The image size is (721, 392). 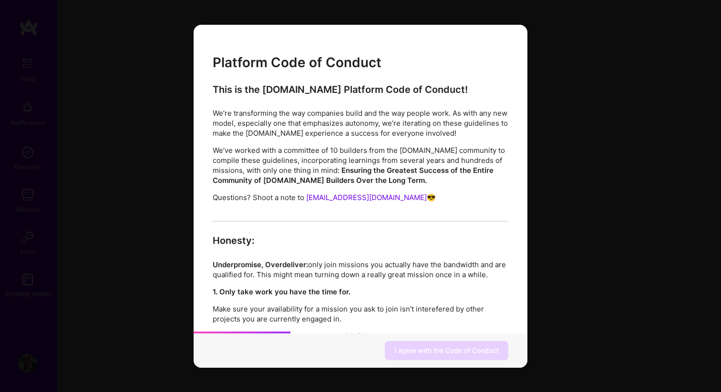 What do you see at coordinates (361, 314) in the screenshot?
I see `p: Make sure your availability for a mission you ask to join isn’t interefered by other projects you...` at bounding box center [361, 314].